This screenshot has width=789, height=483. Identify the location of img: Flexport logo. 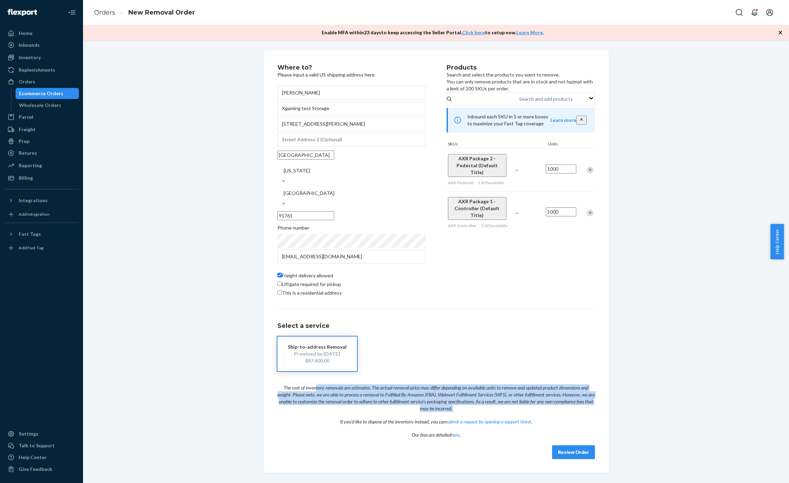
(22, 12).